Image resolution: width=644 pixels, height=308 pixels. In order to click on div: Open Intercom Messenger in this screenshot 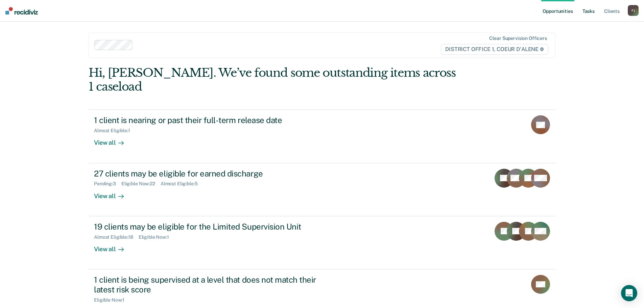, I will do `click(629, 293)`.